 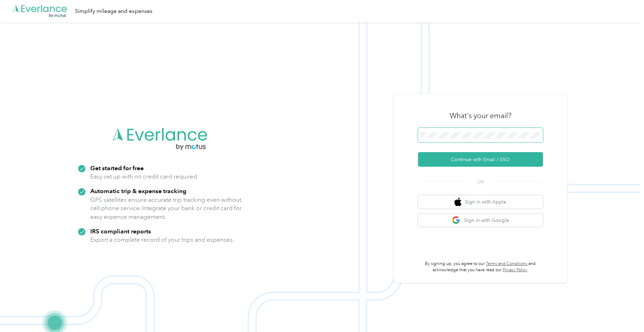 What do you see at coordinates (456, 220) in the screenshot?
I see `img: google logo` at bounding box center [456, 220].